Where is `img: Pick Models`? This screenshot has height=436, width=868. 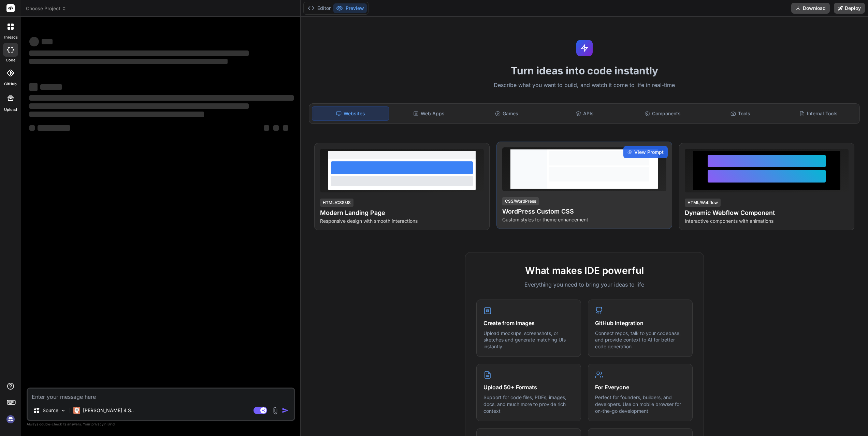 img: Pick Models is located at coordinates (63, 410).